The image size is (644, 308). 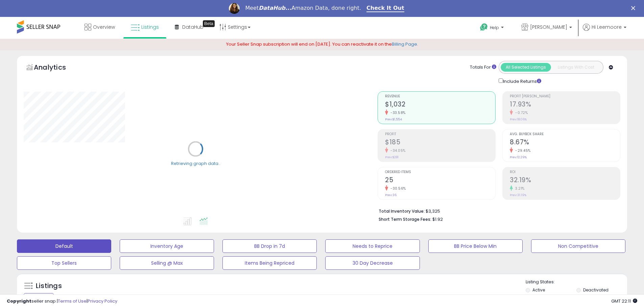 What do you see at coordinates (564, 105) in the screenshot?
I see `h2: 17.93%` at bounding box center [564, 105].